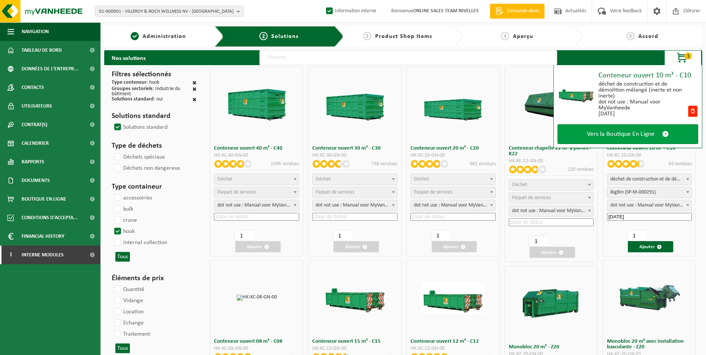 The image size is (706, 355). What do you see at coordinates (42, 255) in the screenshot?
I see `span: Interne modules` at bounding box center [42, 255].